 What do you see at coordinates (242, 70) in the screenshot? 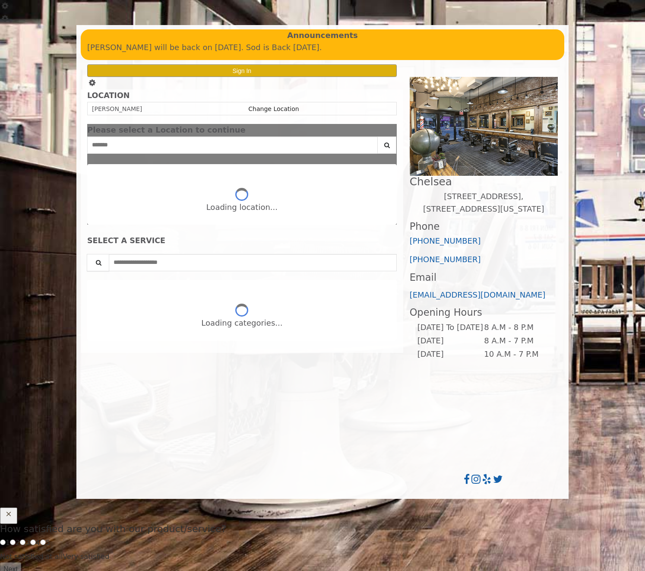
I see `button: Sign In` at bounding box center [242, 70].